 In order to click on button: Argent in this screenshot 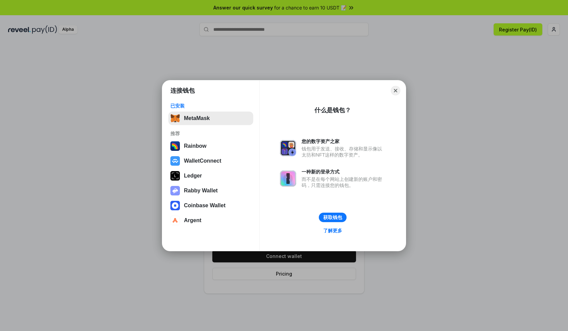, I will do `click(211, 220)`.